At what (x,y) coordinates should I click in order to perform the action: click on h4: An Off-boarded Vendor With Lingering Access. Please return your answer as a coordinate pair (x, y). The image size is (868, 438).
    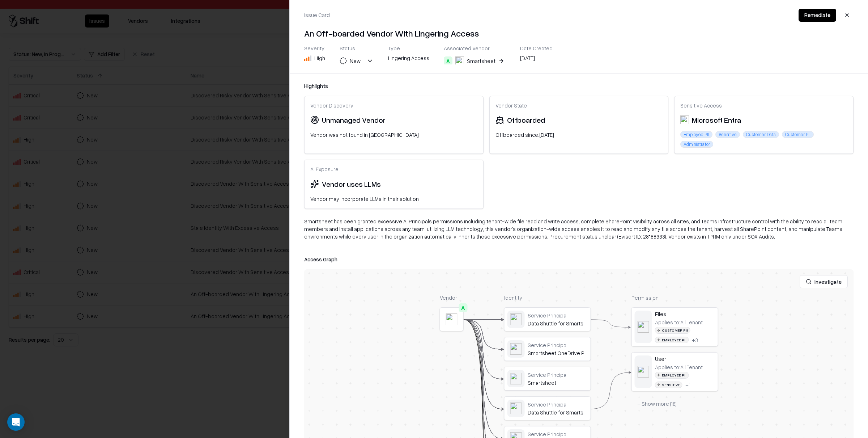
    Looking at the image, I should click on (579, 33).